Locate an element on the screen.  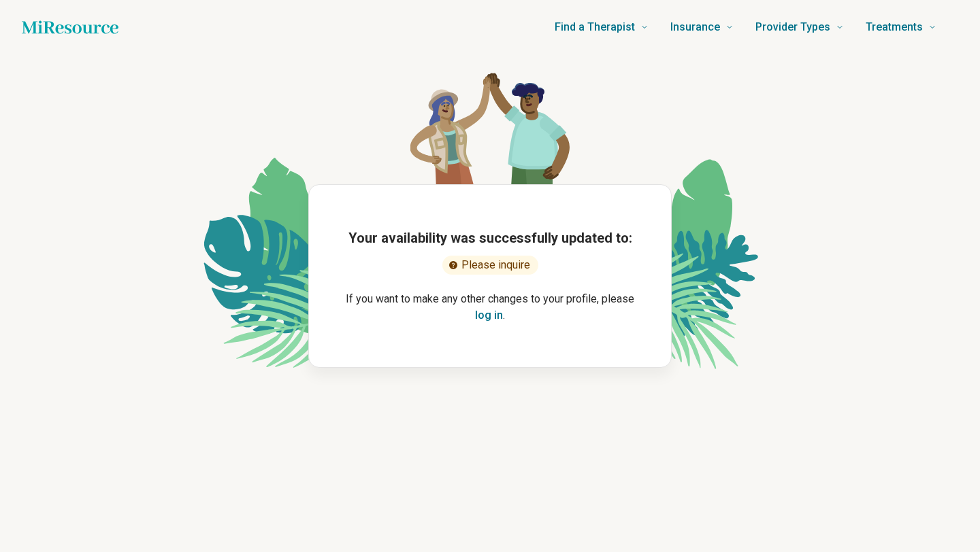
span: Treatments is located at coordinates (894, 27).